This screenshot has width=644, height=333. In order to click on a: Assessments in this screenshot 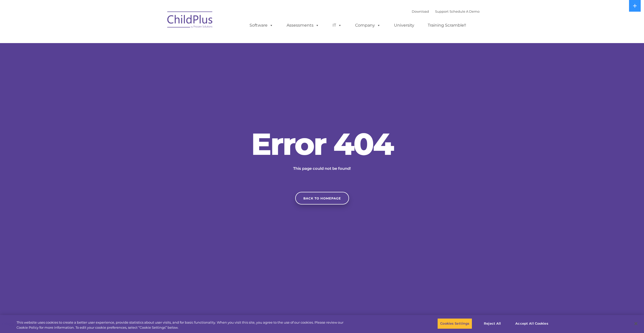, I will do `click(303, 25)`.